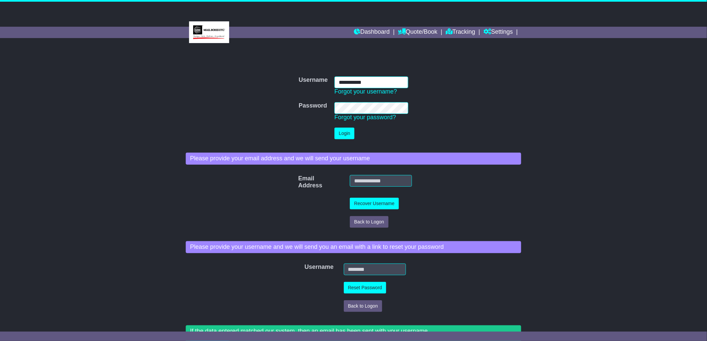 The height and width of the screenshot is (341, 707). What do you see at coordinates (344, 133) in the screenshot?
I see `button: Login` at bounding box center [344, 133].